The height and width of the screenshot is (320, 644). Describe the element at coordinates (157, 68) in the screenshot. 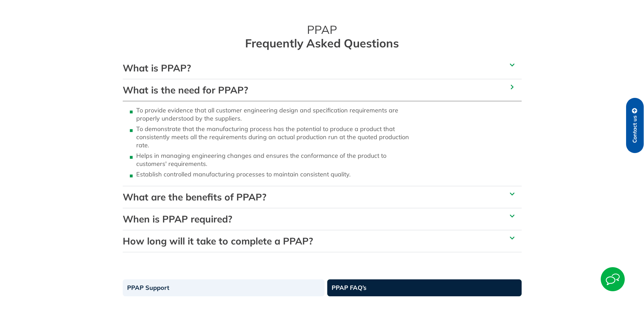

I see `a: What is PPAP?` at that location.